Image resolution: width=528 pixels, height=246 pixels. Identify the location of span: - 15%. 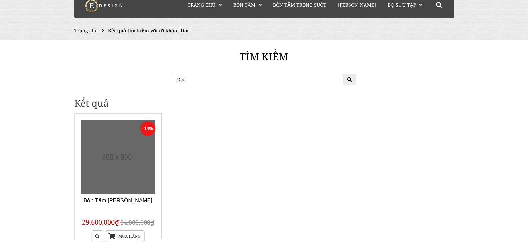
(147, 129).